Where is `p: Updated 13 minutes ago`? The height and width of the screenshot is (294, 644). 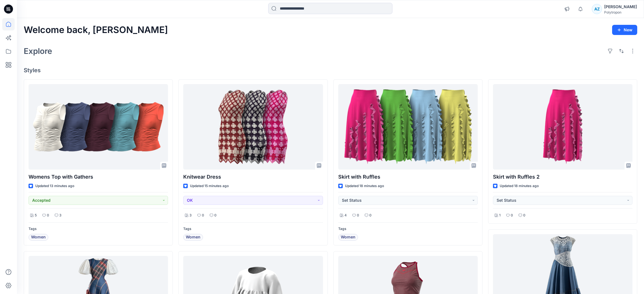
p: Updated 13 minutes ago is located at coordinates (55, 186).